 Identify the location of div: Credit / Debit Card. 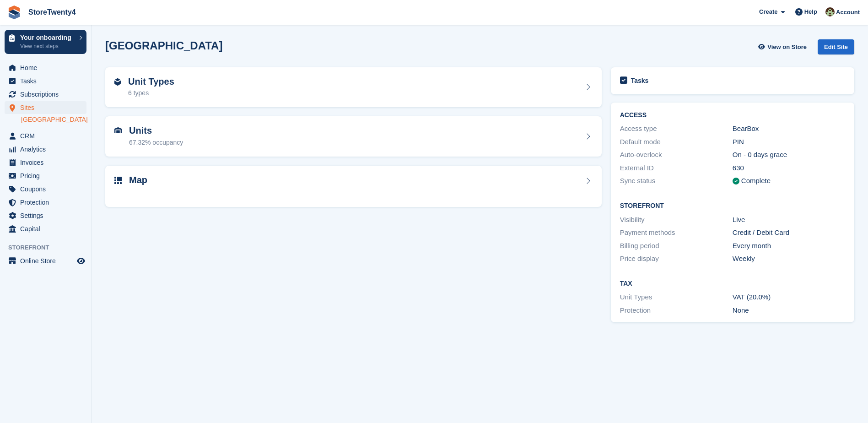
(789, 233).